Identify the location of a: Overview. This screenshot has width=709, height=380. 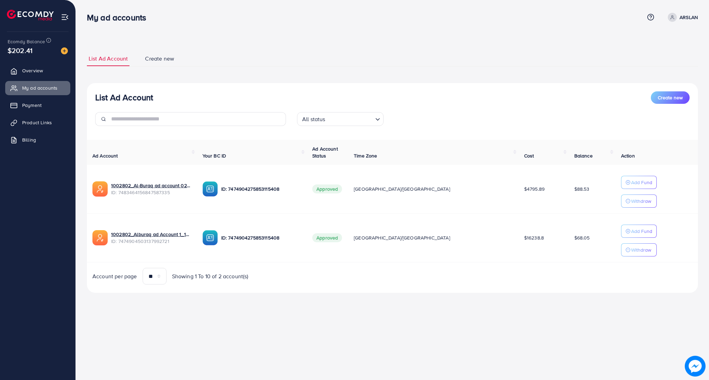
(38, 71).